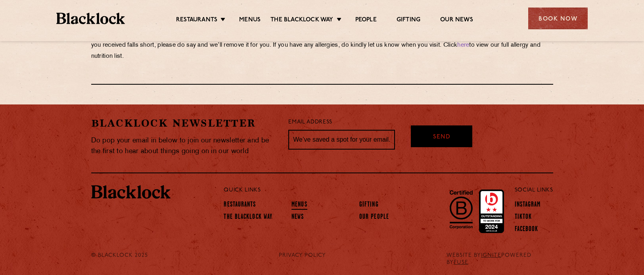 The image size is (644, 275). What do you see at coordinates (523, 218) in the screenshot?
I see `a: TikTok` at bounding box center [523, 218].